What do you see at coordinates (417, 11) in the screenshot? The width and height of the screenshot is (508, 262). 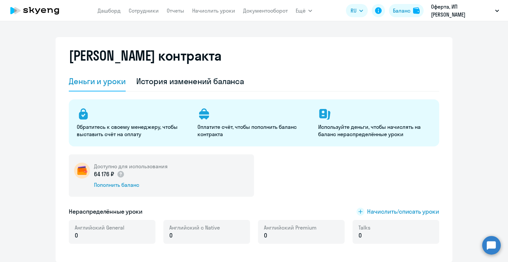 I see `img: balance` at bounding box center [417, 11].